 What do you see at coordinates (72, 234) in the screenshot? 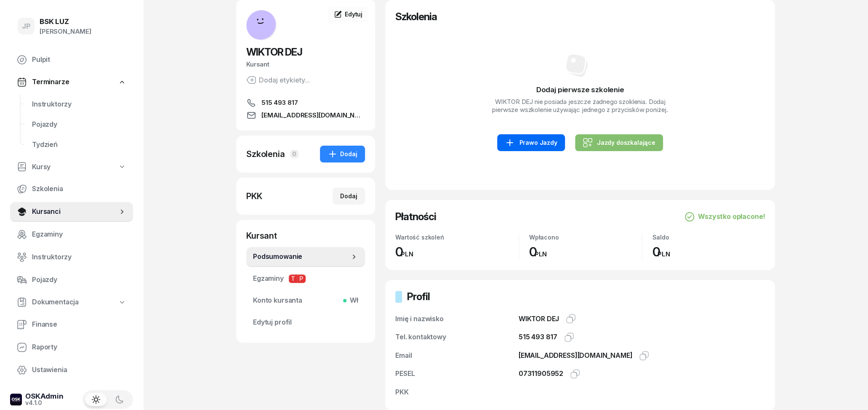
I see `a: Egzaminy` at bounding box center [72, 234].